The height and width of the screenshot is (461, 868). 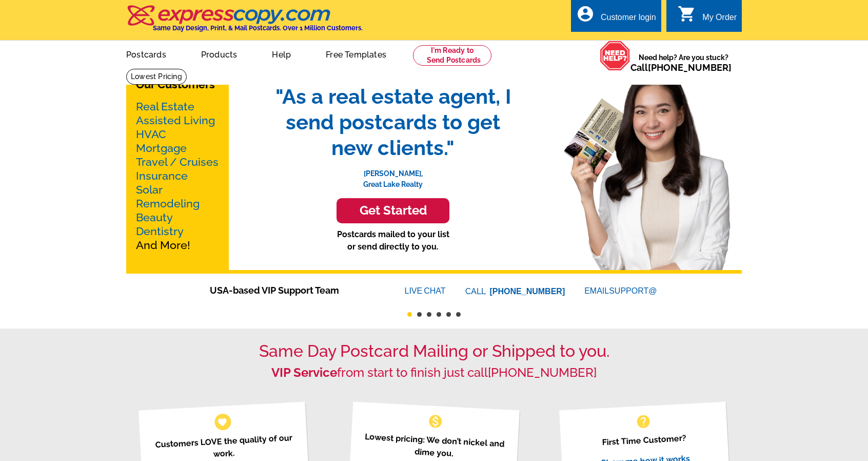 I want to click on i: shopping_cart, so click(x=687, y=14).